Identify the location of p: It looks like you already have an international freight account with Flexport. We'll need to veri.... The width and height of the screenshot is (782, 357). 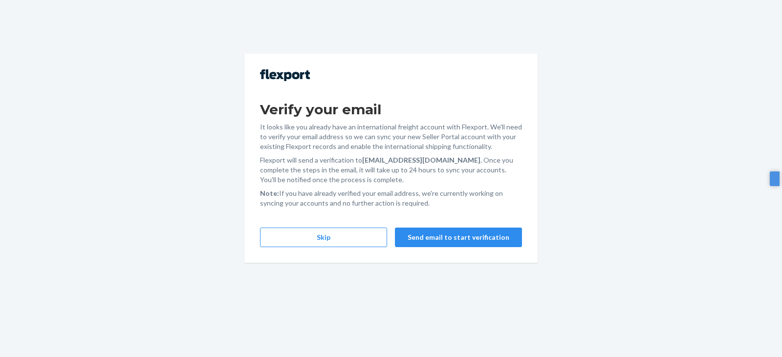
(391, 137).